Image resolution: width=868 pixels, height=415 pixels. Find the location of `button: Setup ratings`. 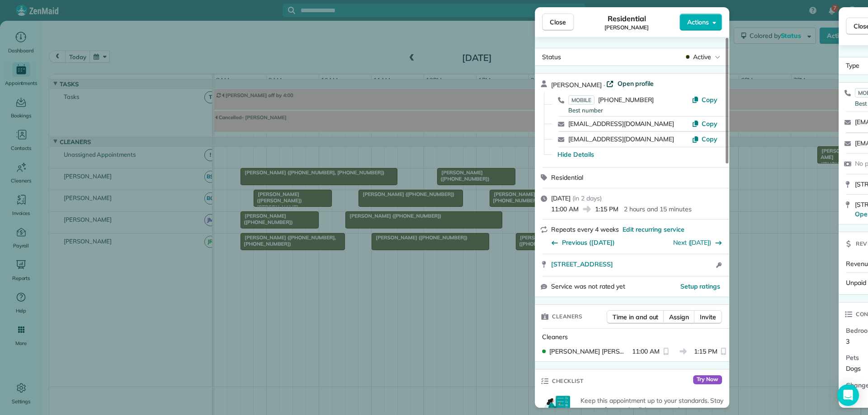

button: Setup ratings is located at coordinates (700, 286).